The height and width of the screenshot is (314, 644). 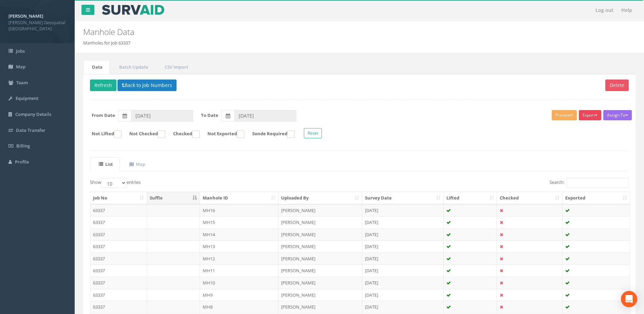 I want to click on th: Uploaded By: activate to sort column ascending, so click(x=321, y=198).